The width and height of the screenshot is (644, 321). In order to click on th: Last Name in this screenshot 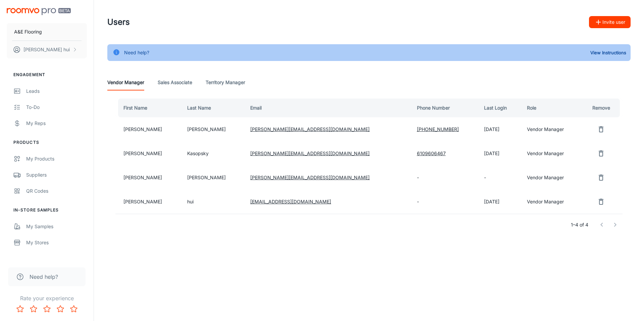, I will do `click(213, 108)`.